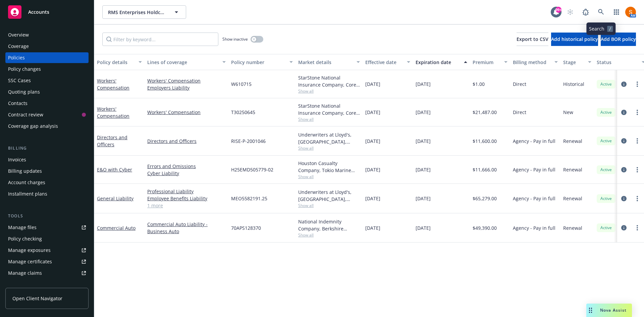 The height and width of the screenshot is (317, 644). Describe the element at coordinates (47, 92) in the screenshot. I see `a: Quoting plans` at that location.